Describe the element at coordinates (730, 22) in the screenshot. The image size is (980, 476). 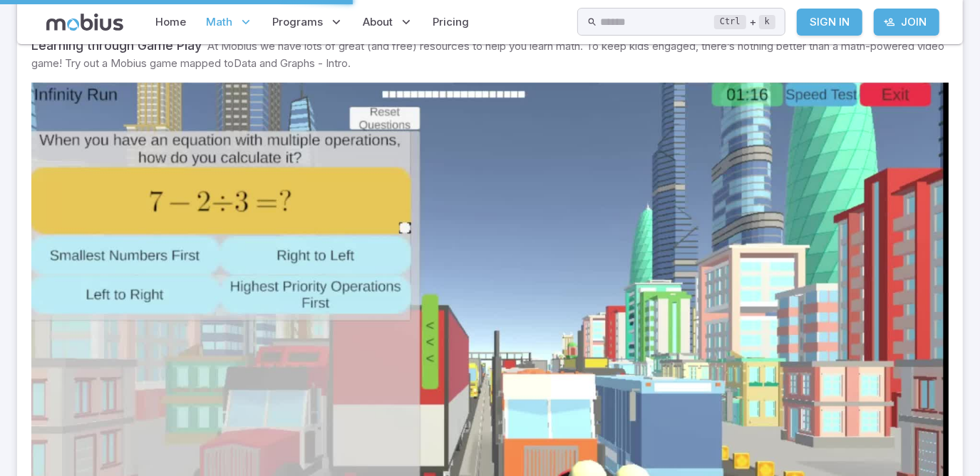
I see `kbd: Ctrl` at that location.